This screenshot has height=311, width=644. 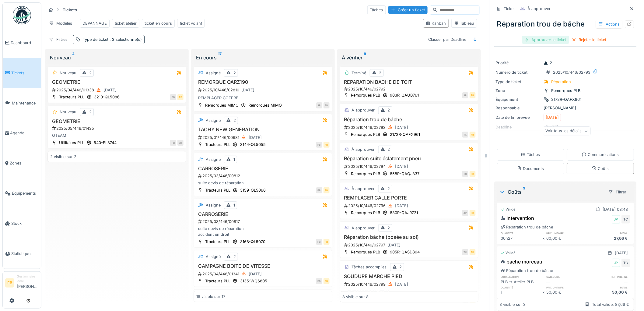 What do you see at coordinates (117, 135) in the screenshot?
I see `div: QTEAM` at bounding box center [117, 135].